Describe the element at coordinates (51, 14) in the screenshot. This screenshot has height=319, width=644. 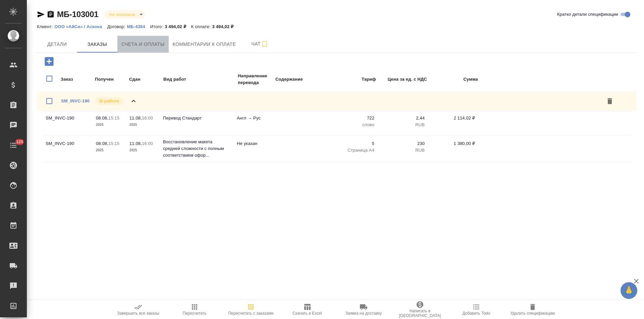
I see `button: Скопировать ссылку` at that location.